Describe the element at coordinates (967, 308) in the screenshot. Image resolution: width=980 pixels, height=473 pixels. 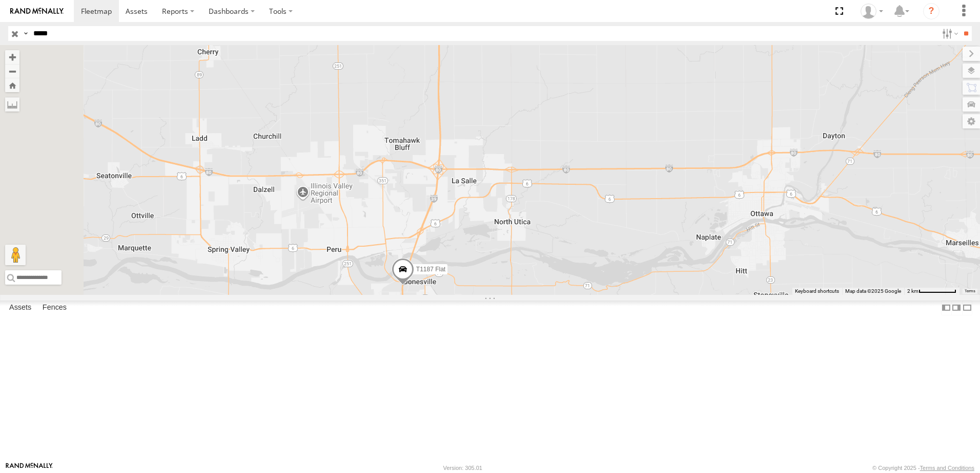
I see `label: Hide Summary Table` at that location.